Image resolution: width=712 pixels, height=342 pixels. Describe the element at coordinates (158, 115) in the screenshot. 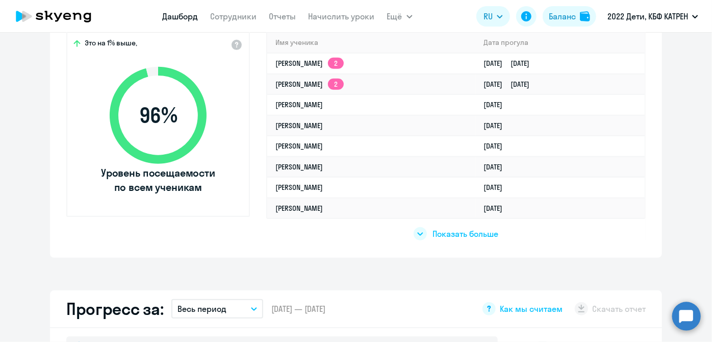

I see `span: 96 %` at that location.